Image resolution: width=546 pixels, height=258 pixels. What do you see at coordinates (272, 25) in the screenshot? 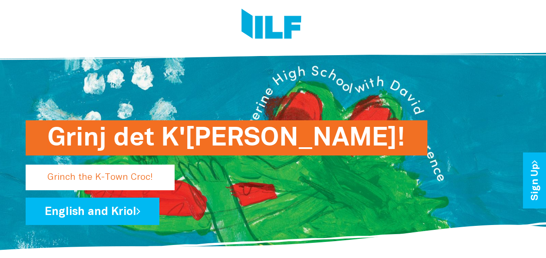
I see `img: Logo` at bounding box center [272, 25].